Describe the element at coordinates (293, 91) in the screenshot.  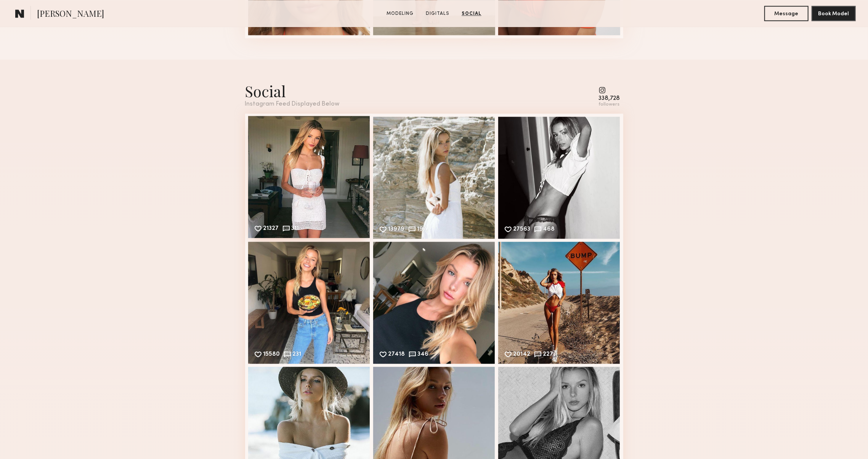
I see `div: Social` at that location.